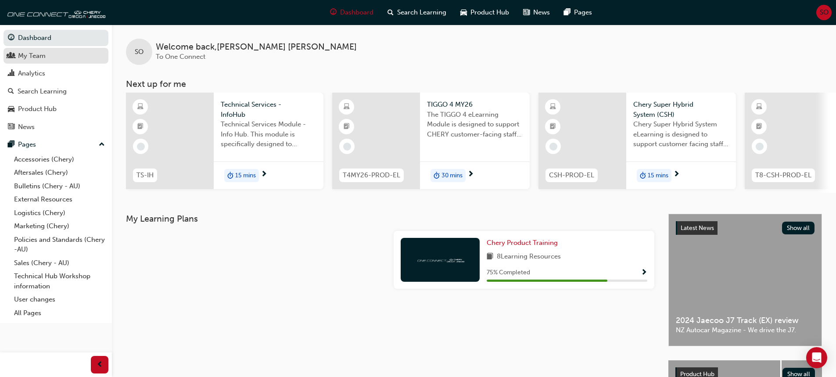  I want to click on a: Accessories (Chery), so click(59, 159).